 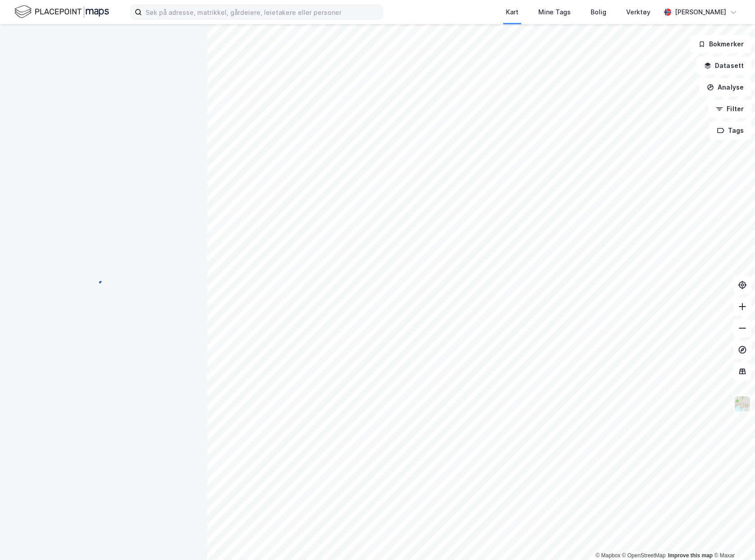 What do you see at coordinates (742, 404) in the screenshot?
I see `img: Z` at bounding box center [742, 404].